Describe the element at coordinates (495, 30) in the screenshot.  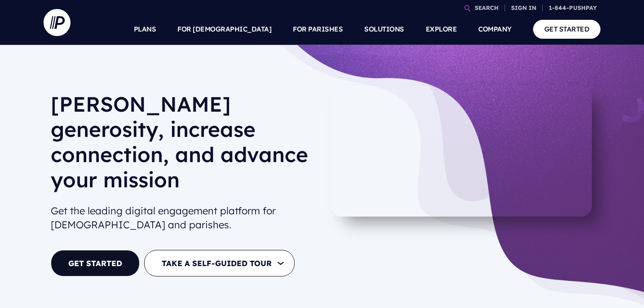
I see `a: COMPANY` at that location.